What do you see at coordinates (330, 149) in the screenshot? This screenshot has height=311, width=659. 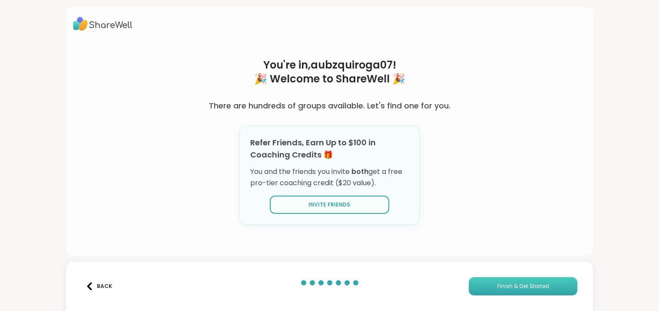 I see `h3: Refer Friends, Earn Up to $100 in Coaching Credits 🎁` at bounding box center [330, 149].